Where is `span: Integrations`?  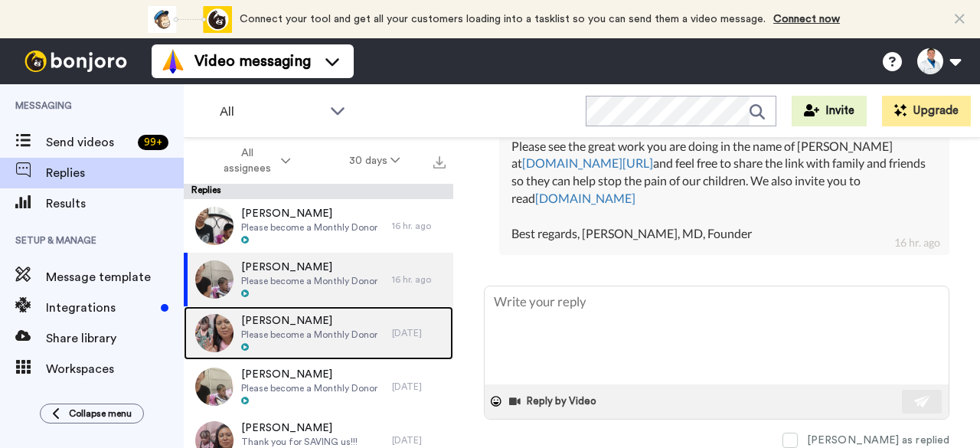 span: Integrations is located at coordinates (101, 308).